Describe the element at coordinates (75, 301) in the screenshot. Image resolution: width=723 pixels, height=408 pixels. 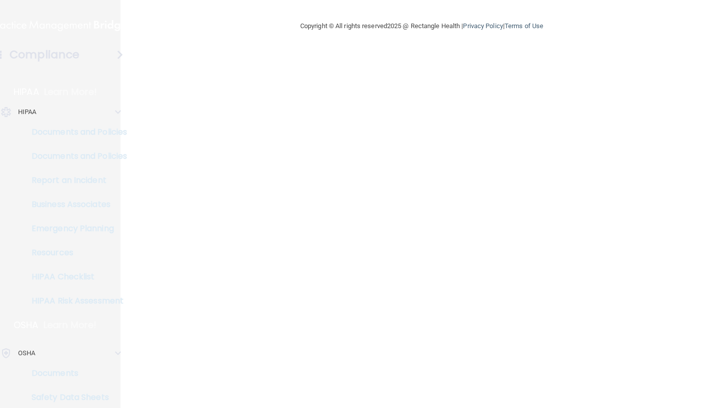
I see `p: HIPAA Risk Assessment` at that location.